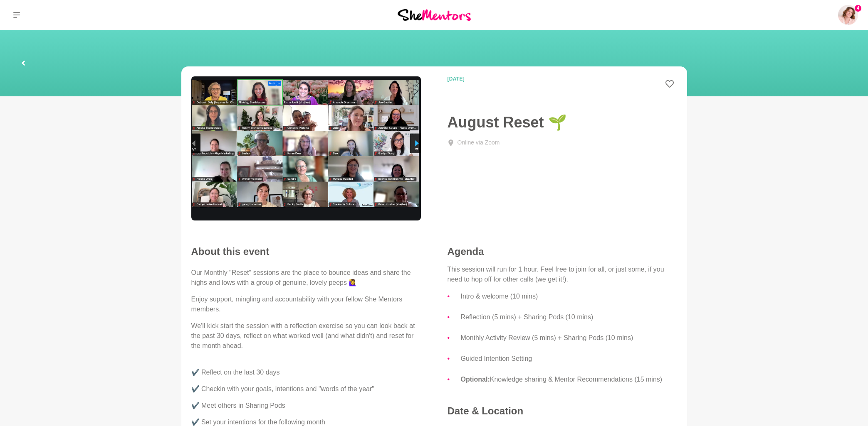 The image size is (868, 426). What do you see at coordinates (569, 359) in the screenshot?
I see `li: Guided Intention Setting` at bounding box center [569, 359].